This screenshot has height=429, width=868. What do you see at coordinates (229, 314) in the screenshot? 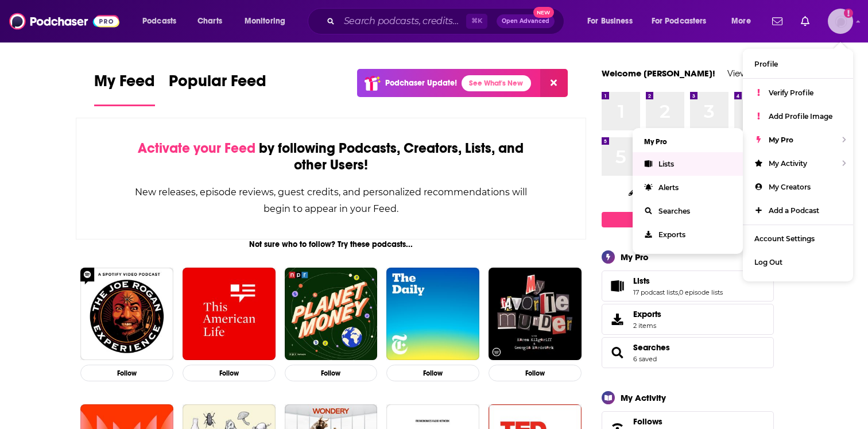
I see `img: This American Life` at bounding box center [229, 314].